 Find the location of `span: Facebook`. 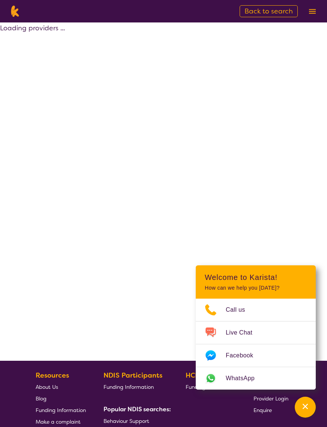

span: Facebook is located at coordinates (244, 356).